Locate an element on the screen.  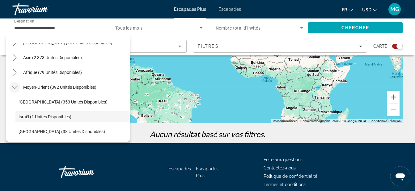
span: Tous les mois is located at coordinates (129, 28).